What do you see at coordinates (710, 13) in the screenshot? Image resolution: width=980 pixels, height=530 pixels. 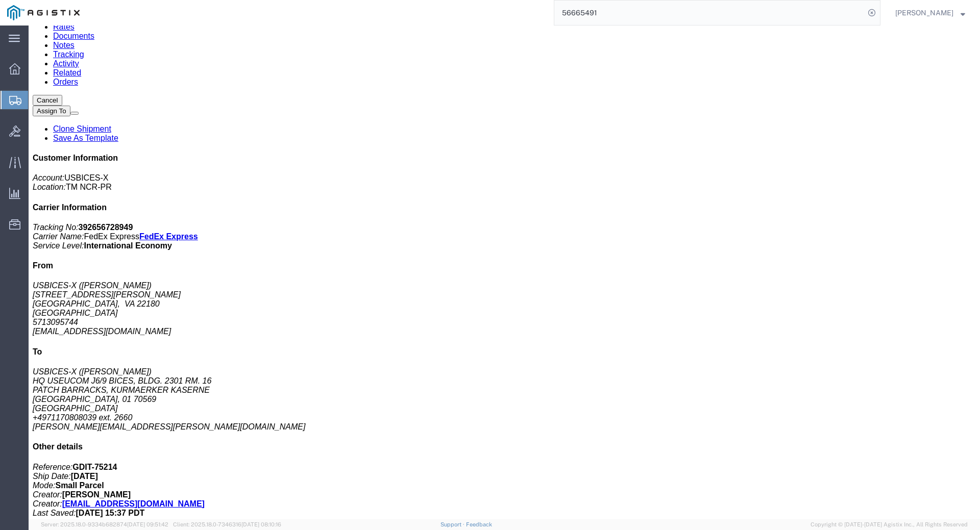 I see `input: Search for shipment number, reference number` at bounding box center [710, 13].